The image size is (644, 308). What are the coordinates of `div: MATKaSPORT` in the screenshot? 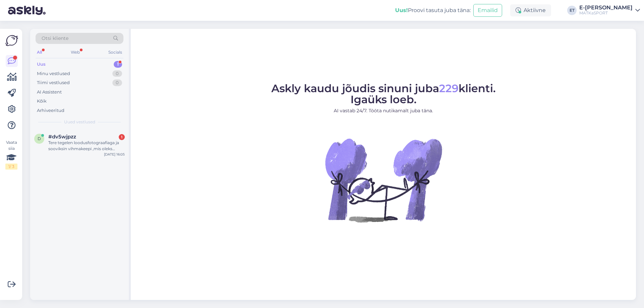 It's located at (606, 13).